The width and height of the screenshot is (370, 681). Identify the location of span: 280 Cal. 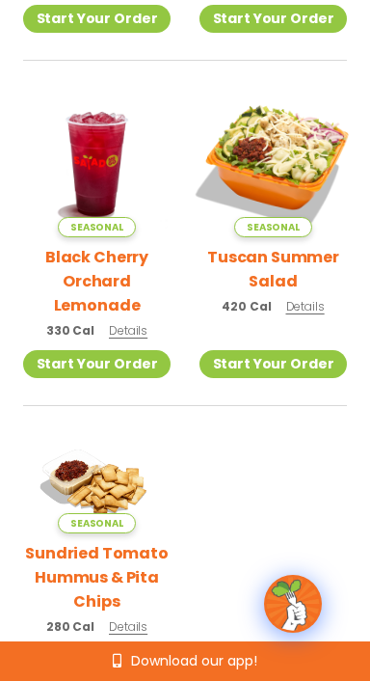
(70, 627).